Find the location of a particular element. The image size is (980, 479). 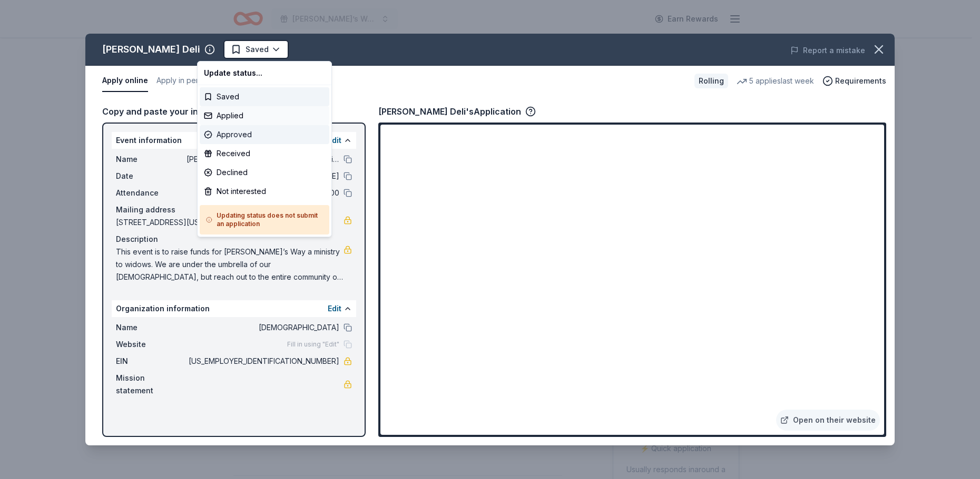

h5: Updating status does not submit an application is located at coordinates (264, 220).